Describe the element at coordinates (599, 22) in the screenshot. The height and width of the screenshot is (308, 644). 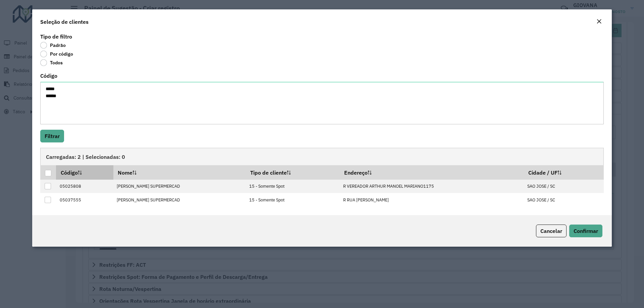
I see `em: Fechar` at that location.